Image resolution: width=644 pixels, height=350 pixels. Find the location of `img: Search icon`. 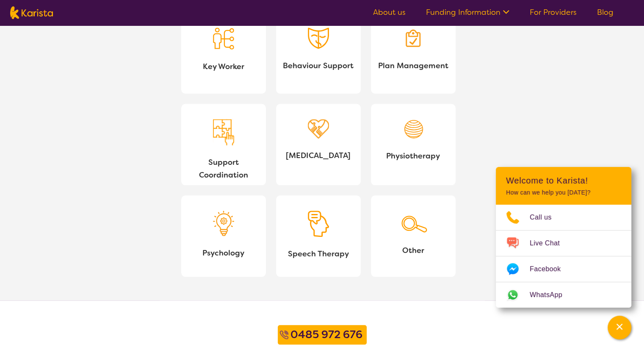

img: Search icon is located at coordinates (414, 222).